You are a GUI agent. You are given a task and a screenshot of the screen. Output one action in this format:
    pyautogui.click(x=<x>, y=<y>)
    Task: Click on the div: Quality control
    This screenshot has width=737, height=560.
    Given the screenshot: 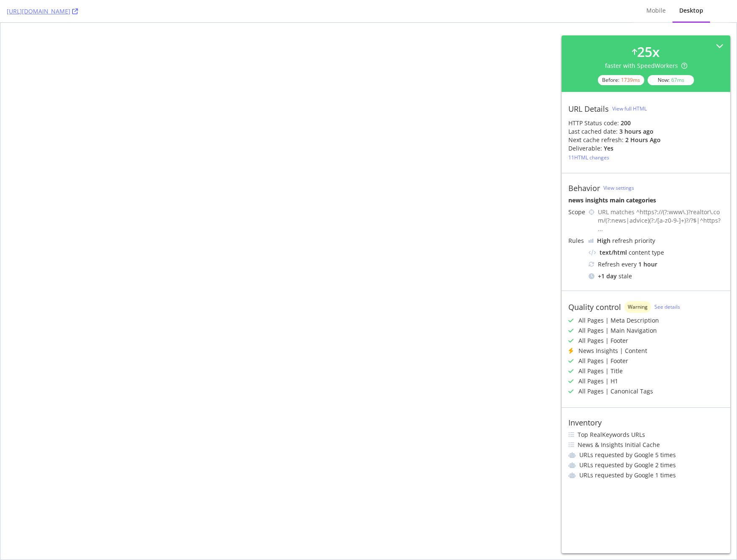 What is the action you would take?
    pyautogui.click(x=594, y=307)
    